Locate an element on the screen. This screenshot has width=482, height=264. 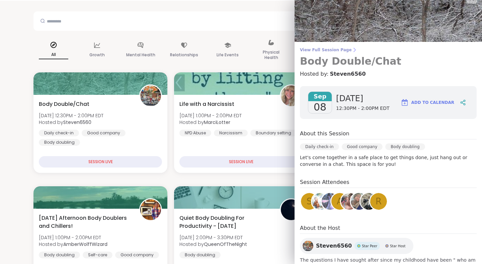
span: View Full Session Page is located at coordinates (389, 50).